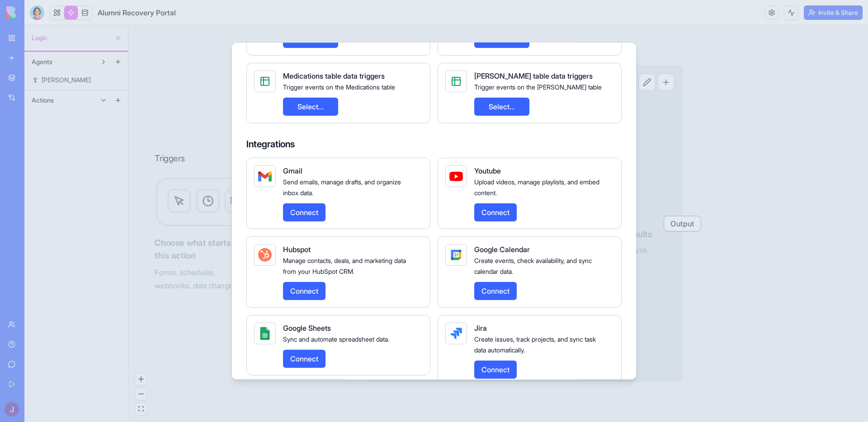 The width and height of the screenshot is (868, 422). Describe the element at coordinates (307, 329) in the screenshot. I see `span: Google Sheets` at that location.